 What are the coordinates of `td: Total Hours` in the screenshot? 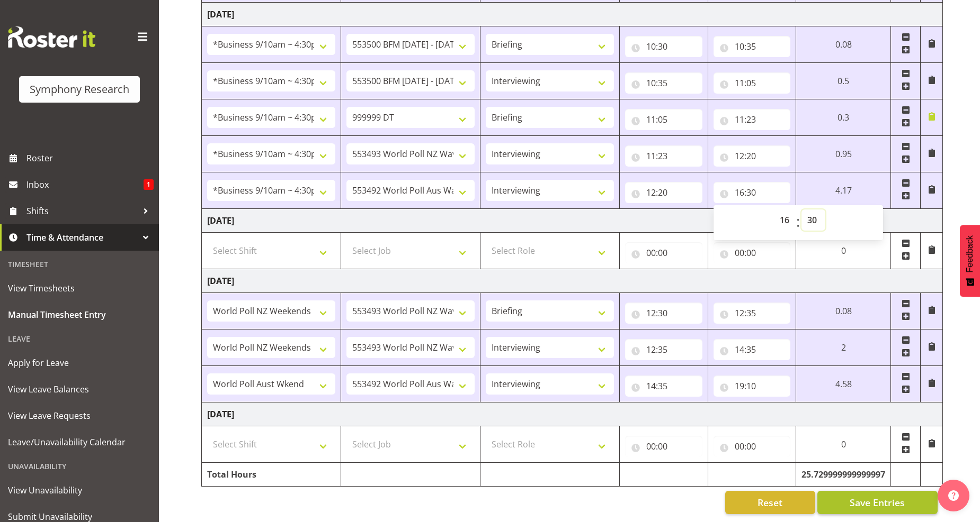 It's located at (271, 475).